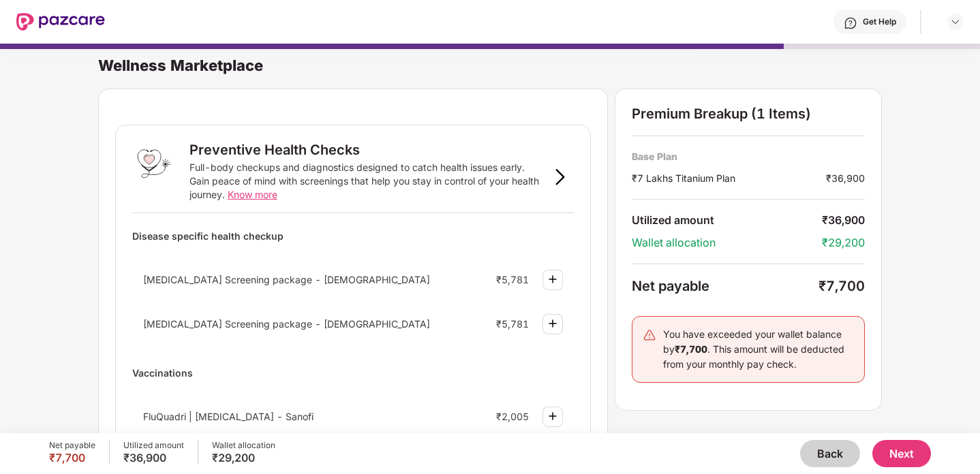  I want to click on span: Know more, so click(252, 194).